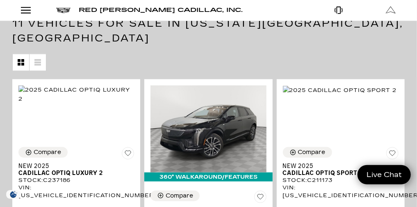 The image size is (417, 207). I want to click on a: Live Chat, so click(384, 174).